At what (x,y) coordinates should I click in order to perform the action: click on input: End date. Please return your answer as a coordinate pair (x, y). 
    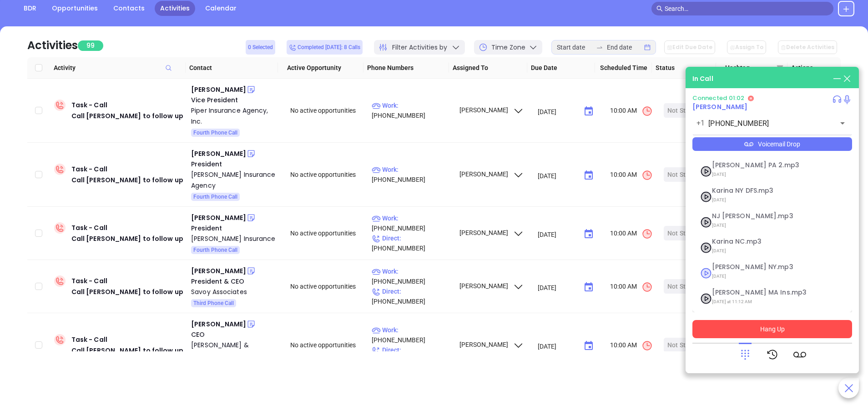
    Looking at the image, I should click on (625, 47).